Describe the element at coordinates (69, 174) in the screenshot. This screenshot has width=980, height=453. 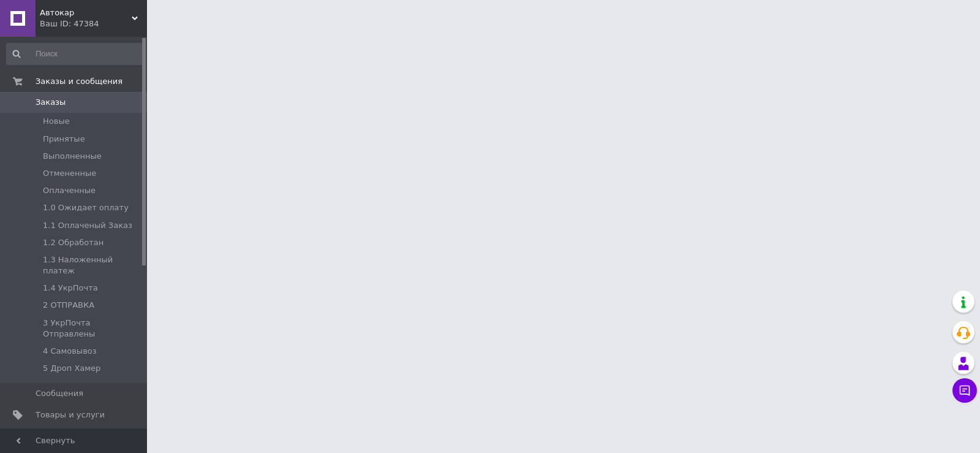
I see `span: Отмененные` at that location.